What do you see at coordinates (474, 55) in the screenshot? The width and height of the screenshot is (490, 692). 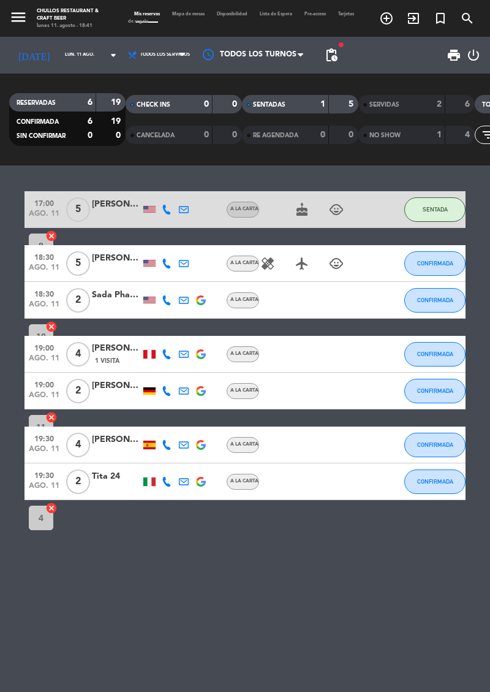 I see `i: power_settings_new` at bounding box center [474, 55].